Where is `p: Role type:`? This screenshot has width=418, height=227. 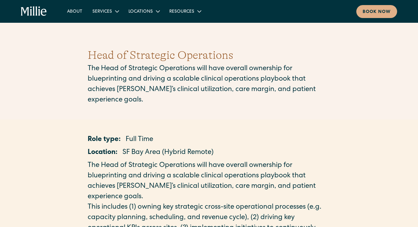 p: Role type: is located at coordinates (104, 140).